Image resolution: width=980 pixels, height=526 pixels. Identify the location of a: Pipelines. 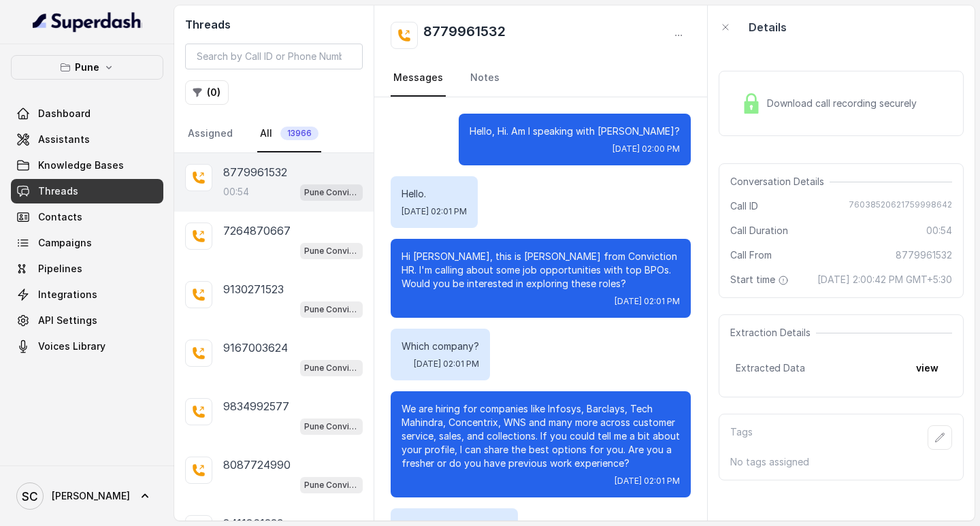
(87, 269).